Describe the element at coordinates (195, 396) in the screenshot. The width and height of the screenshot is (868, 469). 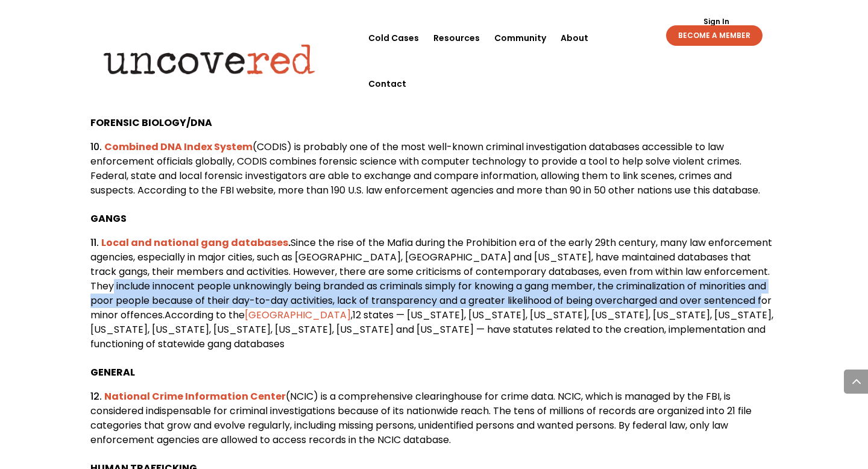
I see `b: National Crime Information Center` at that location.